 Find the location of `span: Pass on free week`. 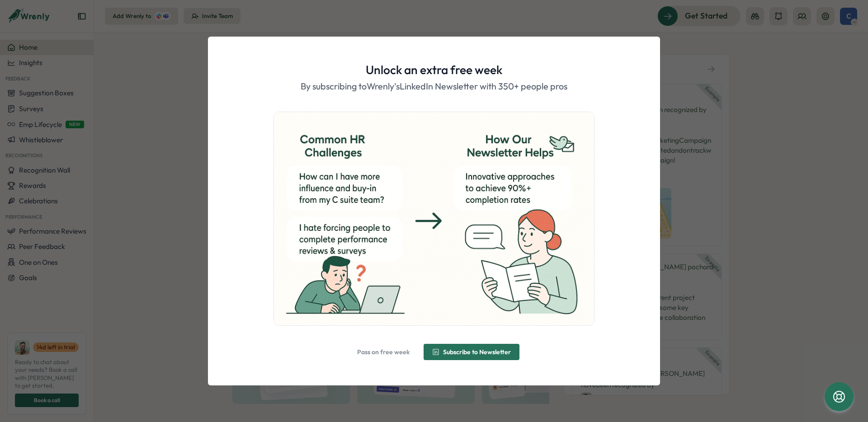

span: Pass on free week is located at coordinates (383, 352).